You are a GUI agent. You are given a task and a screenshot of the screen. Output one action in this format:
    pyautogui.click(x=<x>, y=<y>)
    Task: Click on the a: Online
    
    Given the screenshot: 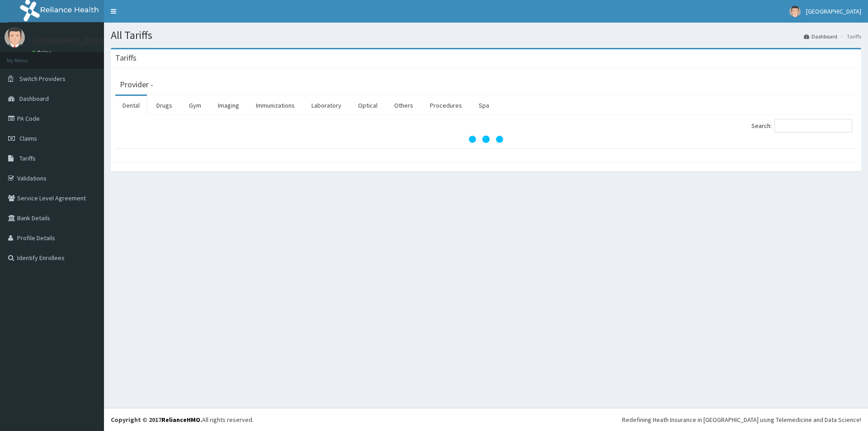 What is the action you would take?
    pyautogui.click(x=42, y=52)
    